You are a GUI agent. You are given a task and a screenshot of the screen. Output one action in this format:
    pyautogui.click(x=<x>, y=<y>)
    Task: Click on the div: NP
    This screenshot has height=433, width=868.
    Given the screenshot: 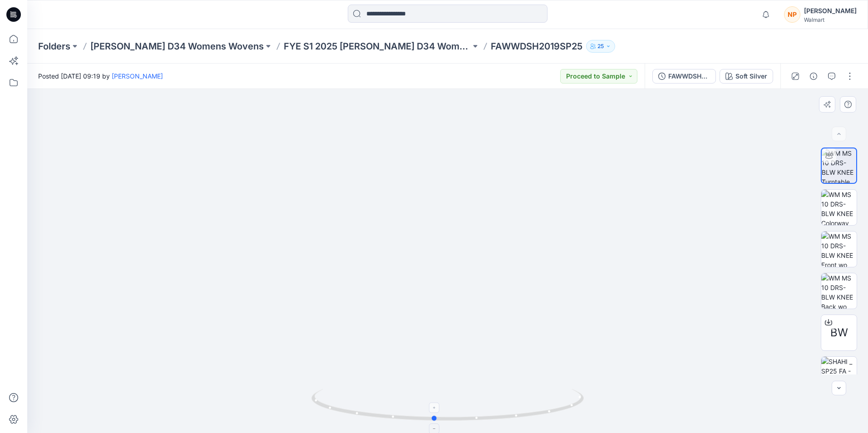 What is the action you would take?
    pyautogui.click(x=792, y=14)
    